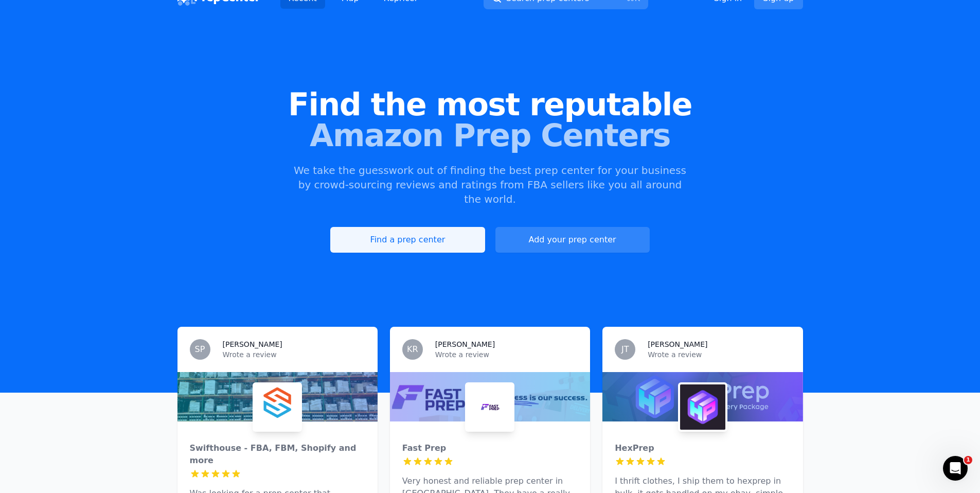  I want to click on span: KR, so click(413, 350).